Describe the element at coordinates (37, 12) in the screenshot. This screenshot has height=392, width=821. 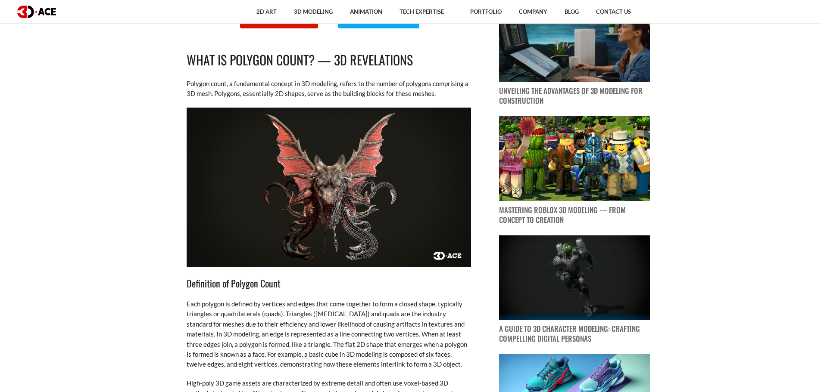
I see `img: logo dark` at that location.